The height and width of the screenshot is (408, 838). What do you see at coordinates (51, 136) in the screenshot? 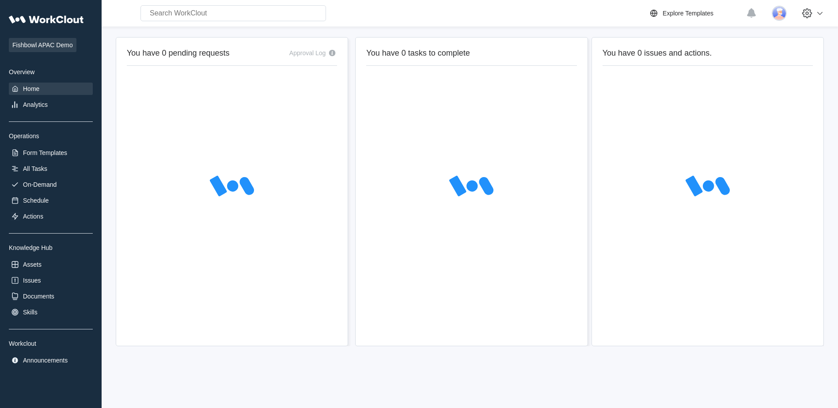
I see `div: Operations` at bounding box center [51, 136].